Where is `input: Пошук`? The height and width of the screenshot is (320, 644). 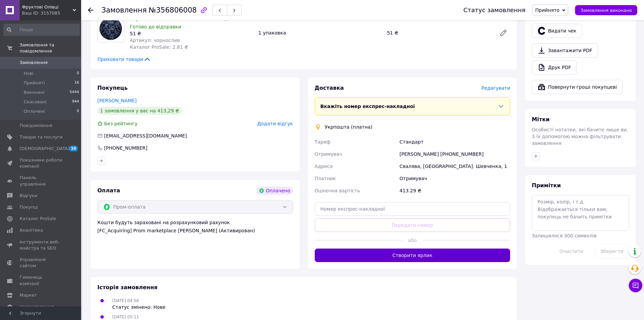
input: Пошук is located at coordinates (41, 30).